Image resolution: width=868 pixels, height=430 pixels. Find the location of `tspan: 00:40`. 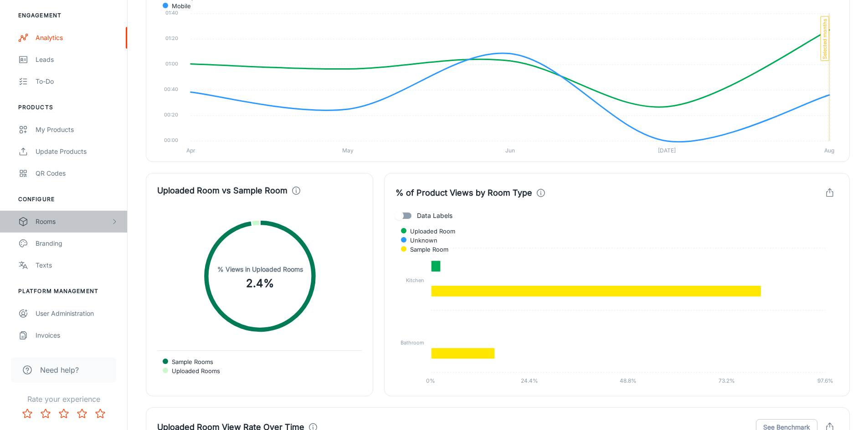

tspan: 00:40 is located at coordinates (171, 89).